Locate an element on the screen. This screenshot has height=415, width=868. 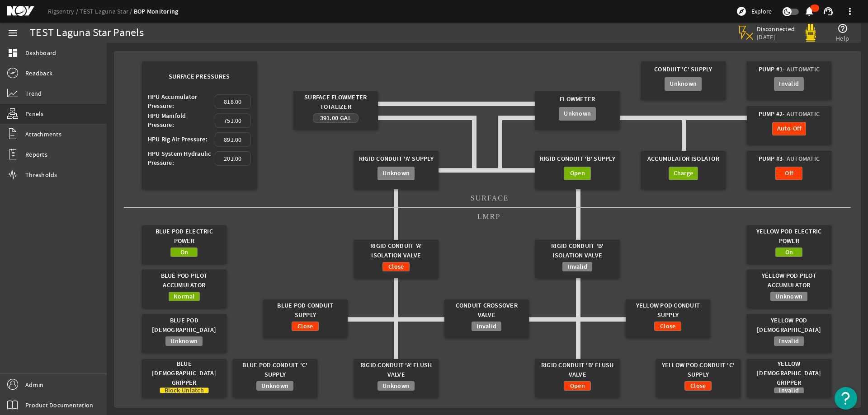
div: Rigid Conduit 'A' Isolation Valve is located at coordinates (396, 251).